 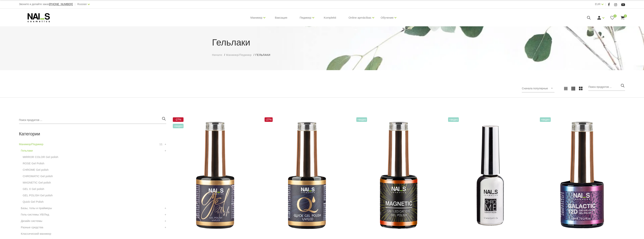 What do you see at coordinates (217, 55) in the screenshot?
I see `span: Начало` at bounding box center [217, 55].